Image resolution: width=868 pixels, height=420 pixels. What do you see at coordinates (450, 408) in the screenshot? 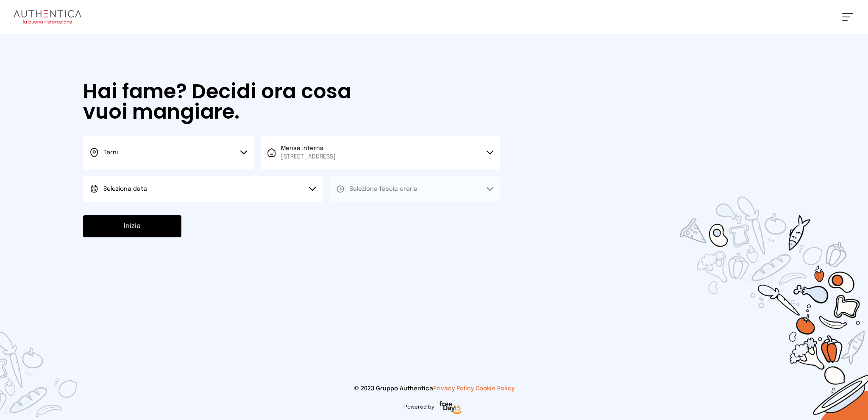
I see `img: logo-freeday.3e08031.png` at bounding box center [450, 408].